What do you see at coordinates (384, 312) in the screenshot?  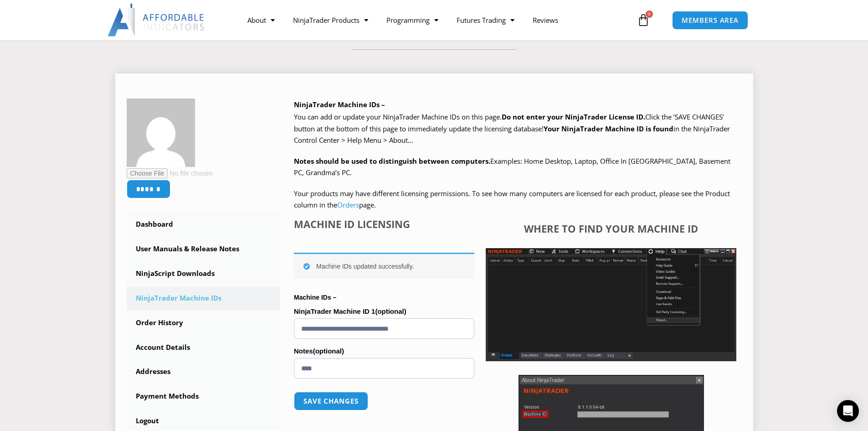 I see `label: NinjaTrader Machine ID 1` at bounding box center [384, 312].